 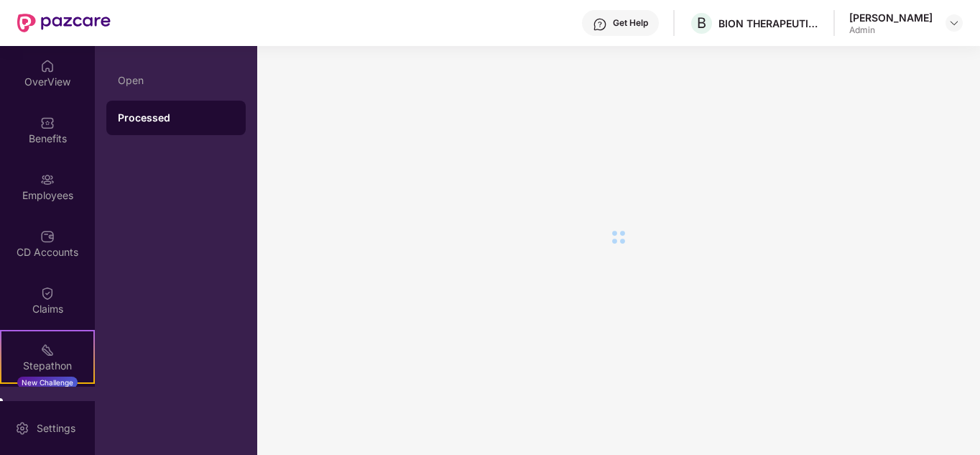 What do you see at coordinates (600, 25) in the screenshot?
I see `img: svg+xml;base64,PHN2ZyBpZD0iSGVscC0zMngzMiIgeG1sbnM9Imh0dHA6Ly93d3cudzMub3JnLzIwMDAvc3ZnIiB3aWR0aD...` at bounding box center [600, 25].